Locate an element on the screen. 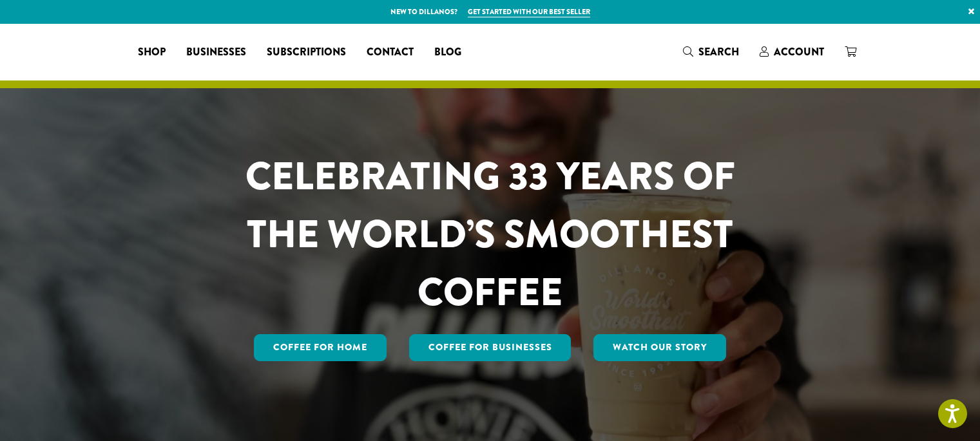  span: Shop is located at coordinates (152, 53).